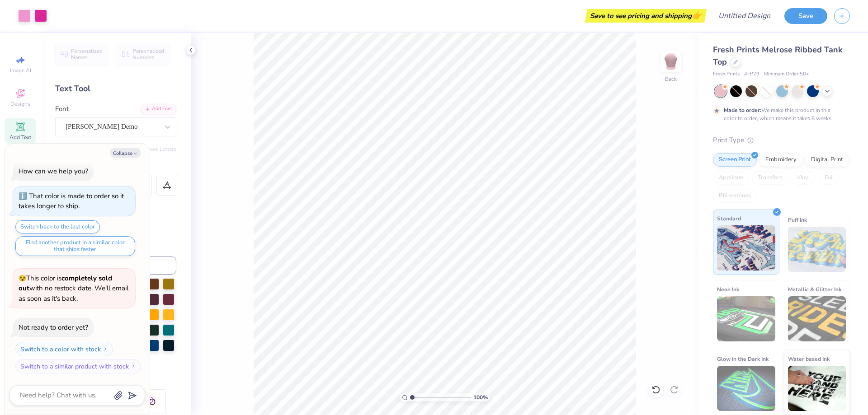  Describe the element at coordinates (770, 178) in the screenshot. I see `div: Transfers` at that location.